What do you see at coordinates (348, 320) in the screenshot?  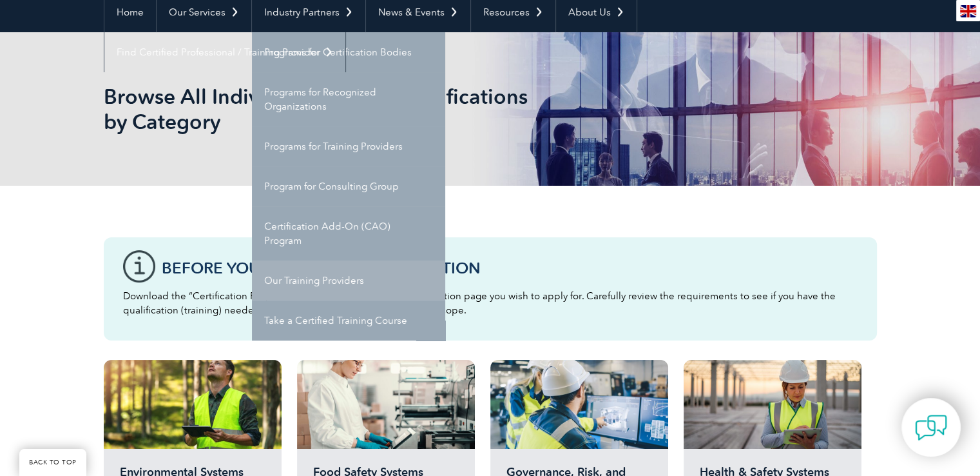 I see `a: Take a Certified Training Course` at bounding box center [348, 320].